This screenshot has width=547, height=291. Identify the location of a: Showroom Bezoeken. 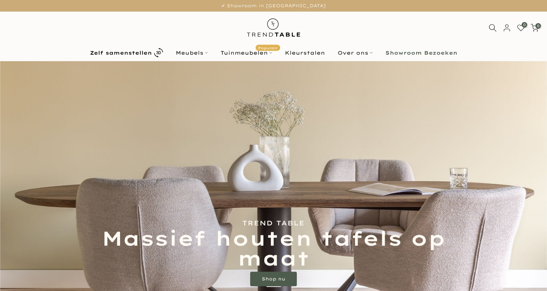
(421, 53).